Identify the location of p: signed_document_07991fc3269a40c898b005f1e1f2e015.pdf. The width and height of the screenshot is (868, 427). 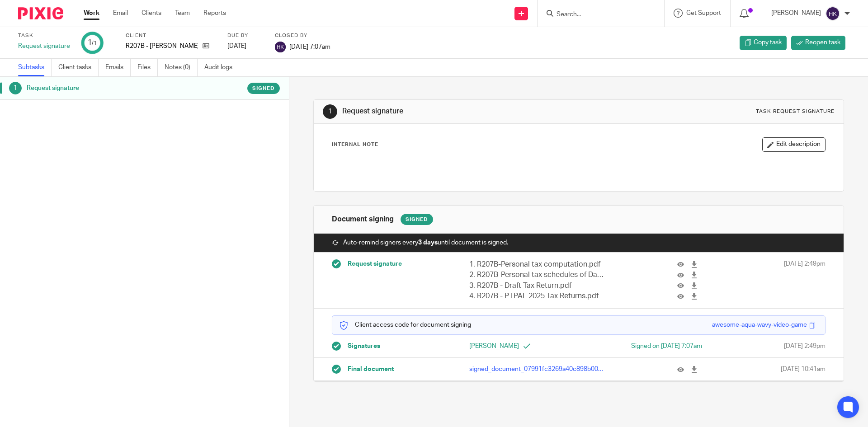
(537, 369).